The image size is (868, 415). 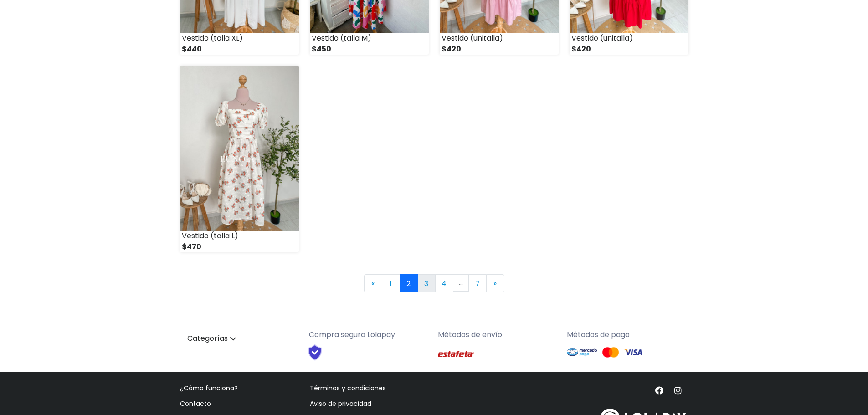 I want to click on a: Aviso de privacidad, so click(x=340, y=404).